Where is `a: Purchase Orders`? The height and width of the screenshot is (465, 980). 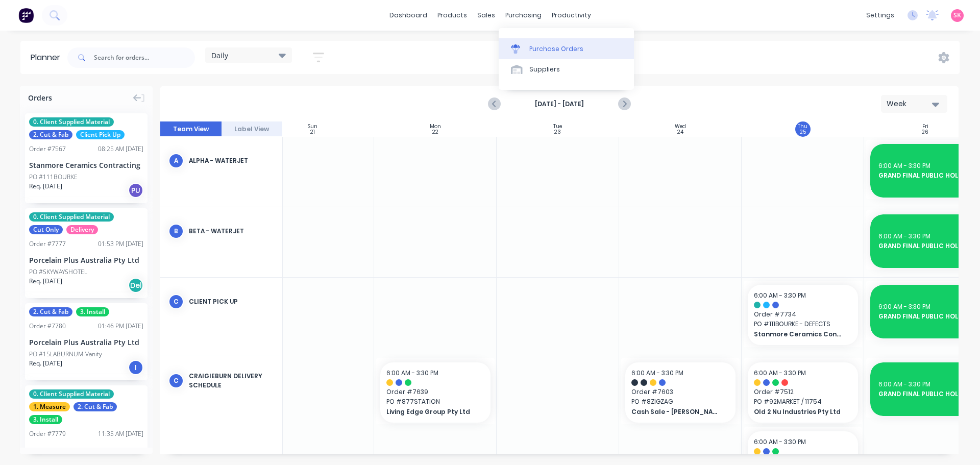 a: Purchase Orders is located at coordinates (566, 49).